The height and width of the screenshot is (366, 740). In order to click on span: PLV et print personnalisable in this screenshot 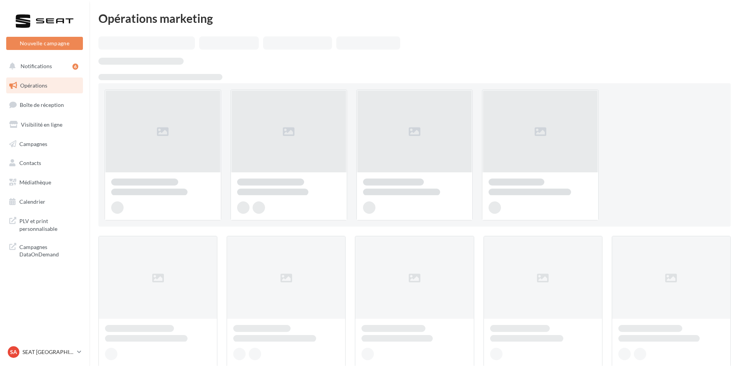, I will do `click(50, 224)`.